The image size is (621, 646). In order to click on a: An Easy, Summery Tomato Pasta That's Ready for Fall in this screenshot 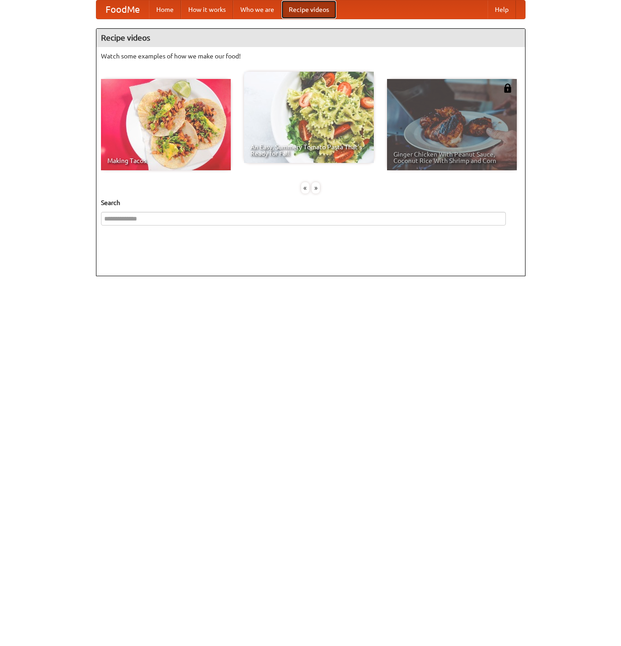, I will do `click(309, 117)`.